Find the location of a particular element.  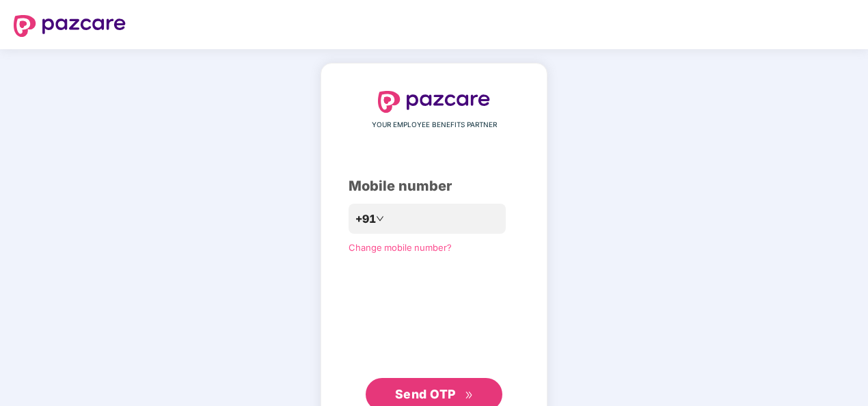

span: Change mobile number? is located at coordinates (400, 248).